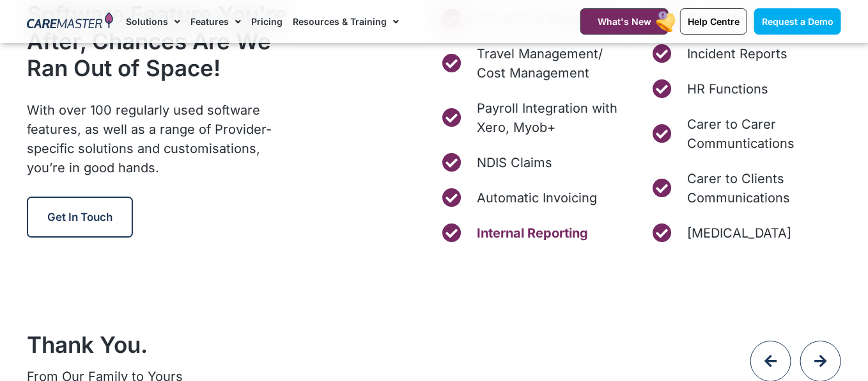 The width and height of the screenshot is (868, 381). Describe the element at coordinates (746, 54) in the screenshot. I see `a: Incident Reports` at that location.